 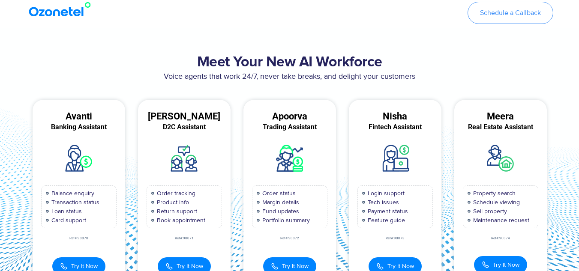 What do you see at coordinates (395, 239) in the screenshot?
I see `div: Ref#:90073` at bounding box center [395, 239].